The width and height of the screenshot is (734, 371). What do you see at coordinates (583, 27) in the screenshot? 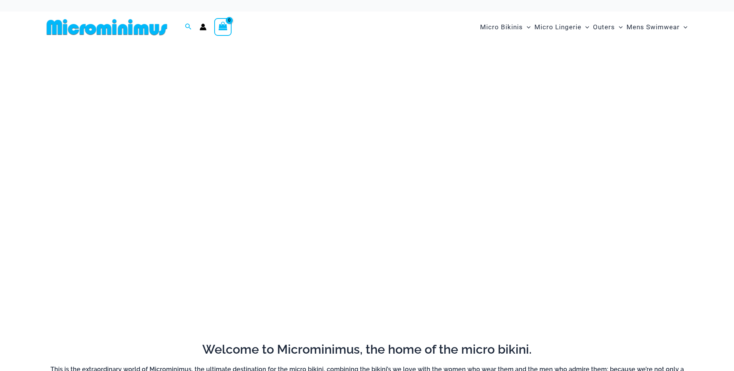
I see `nav: Site Navigation` at bounding box center [583, 27].